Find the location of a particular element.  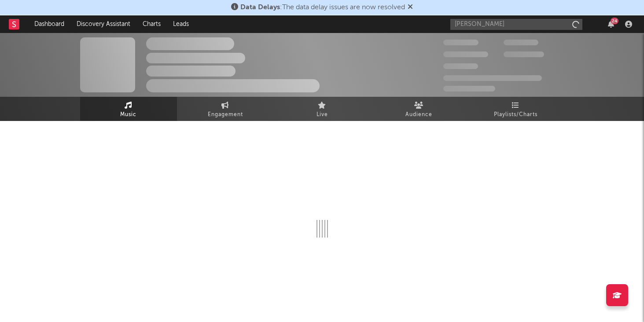

div: 24 is located at coordinates (614, 21).